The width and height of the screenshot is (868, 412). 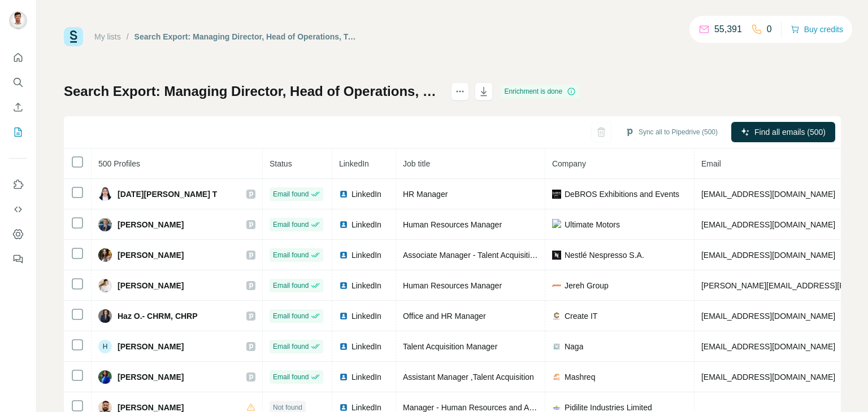 I want to click on span: Associate Manager - Talent Acquisition, so click(x=471, y=255).